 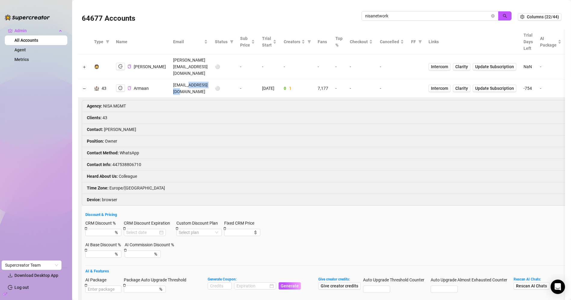 I want to click on a: All Accounts, so click(x=26, y=40).